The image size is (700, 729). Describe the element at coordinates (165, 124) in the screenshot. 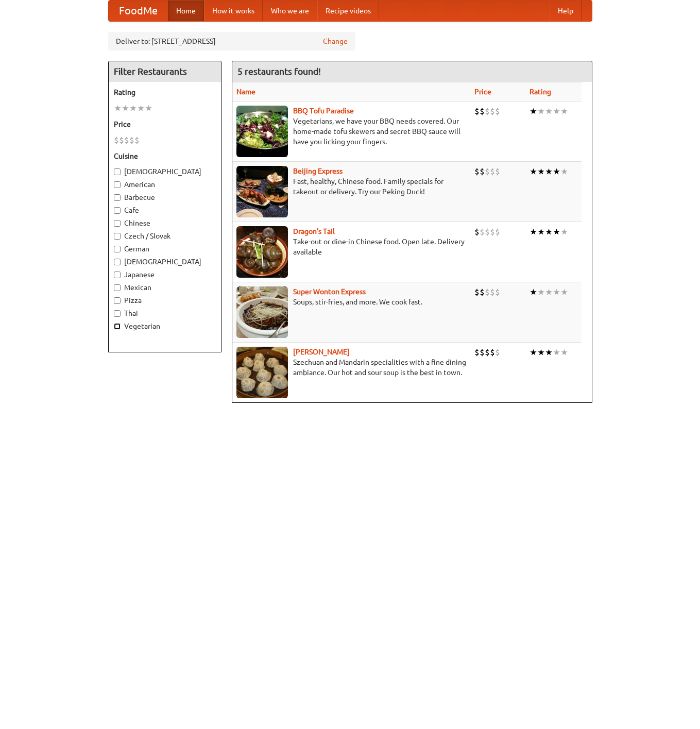

I see `h5: Price` at that location.